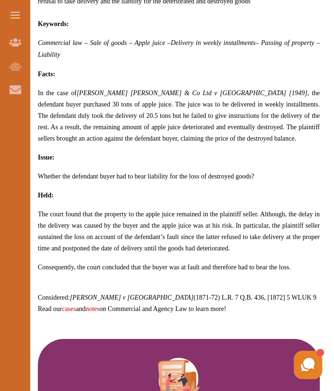  What do you see at coordinates (69, 309) in the screenshot?
I see `a: cases` at bounding box center [69, 309].